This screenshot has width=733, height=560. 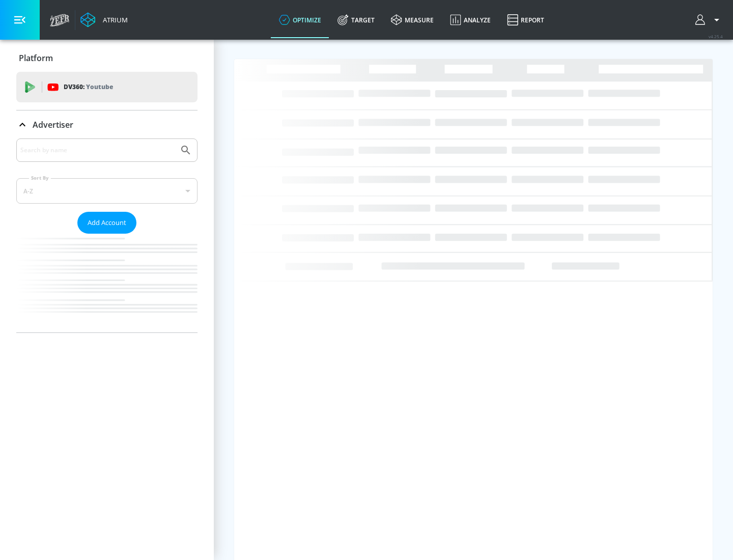 I want to click on a: Atrium, so click(x=104, y=19).